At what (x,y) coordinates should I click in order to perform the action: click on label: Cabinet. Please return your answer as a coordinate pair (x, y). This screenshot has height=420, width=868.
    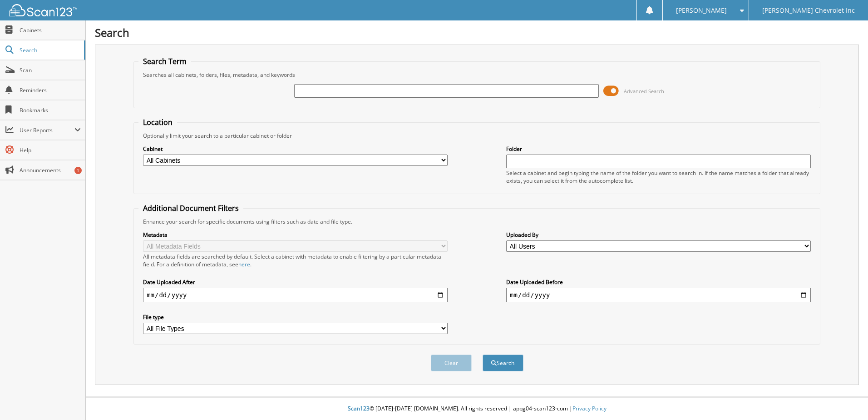
    Looking at the image, I should click on (295, 149).